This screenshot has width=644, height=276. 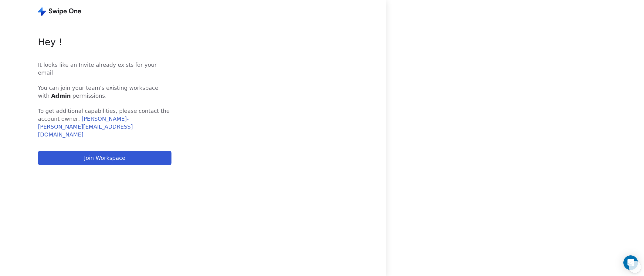 I want to click on span: Hey !, so click(x=105, y=42).